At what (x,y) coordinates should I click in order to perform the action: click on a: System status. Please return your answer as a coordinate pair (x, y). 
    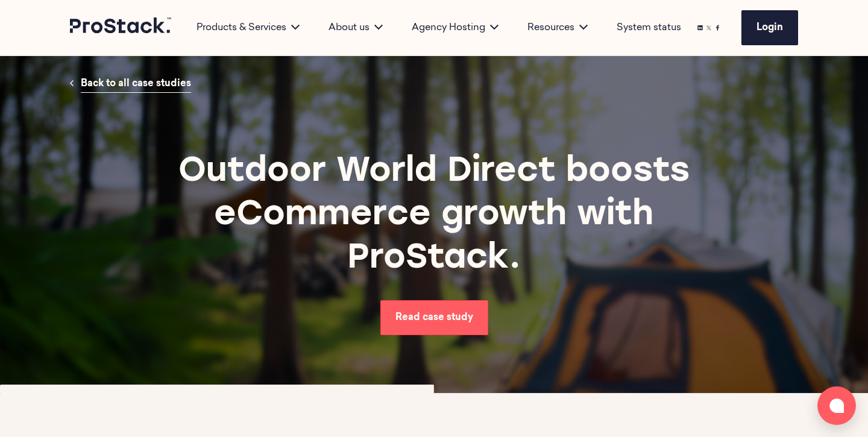
    Looking at the image, I should click on (648, 28).